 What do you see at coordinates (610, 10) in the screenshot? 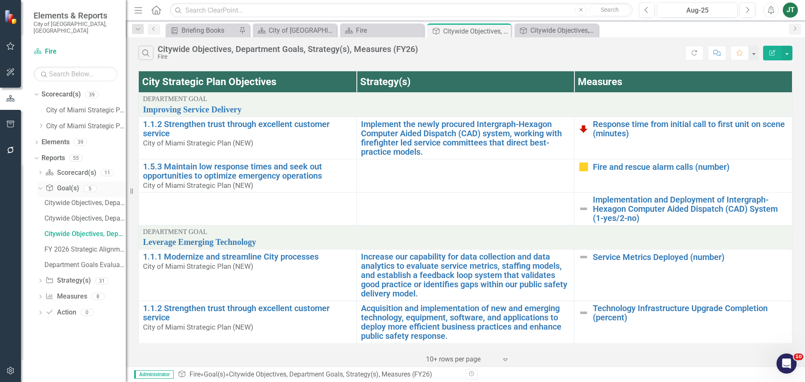
I see `span: Search` at bounding box center [610, 10].